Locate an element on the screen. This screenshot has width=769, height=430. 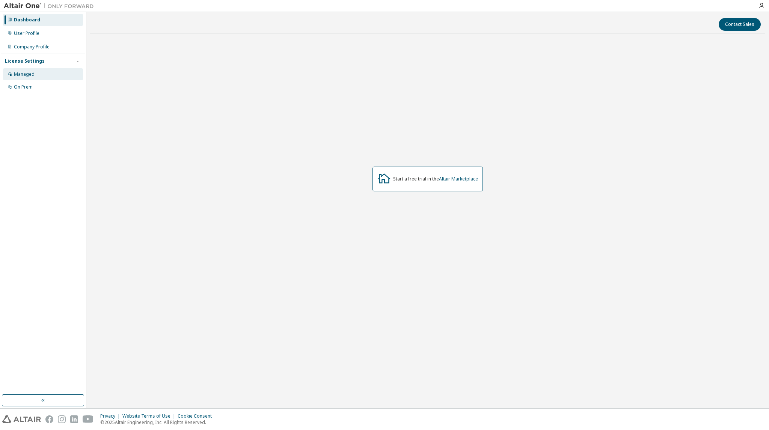
div: On Prem is located at coordinates (23, 87).